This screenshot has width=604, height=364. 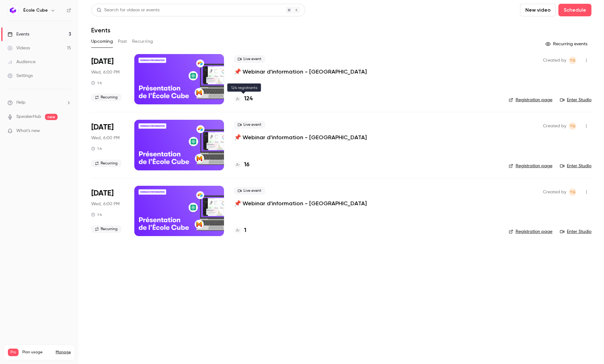 What do you see at coordinates (37, 352) in the screenshot?
I see `span: Plan usage` at bounding box center [37, 352].